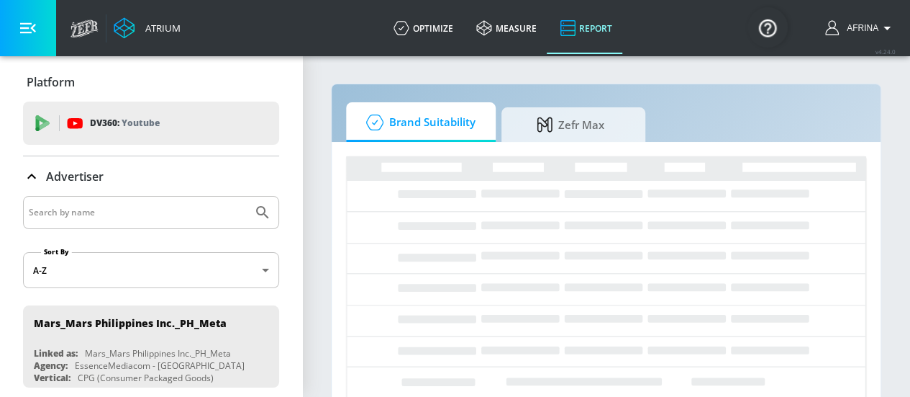 The width and height of the screenshot is (910, 397). Describe the element at coordinates (151, 82) in the screenshot. I see `div: Platform` at that location.